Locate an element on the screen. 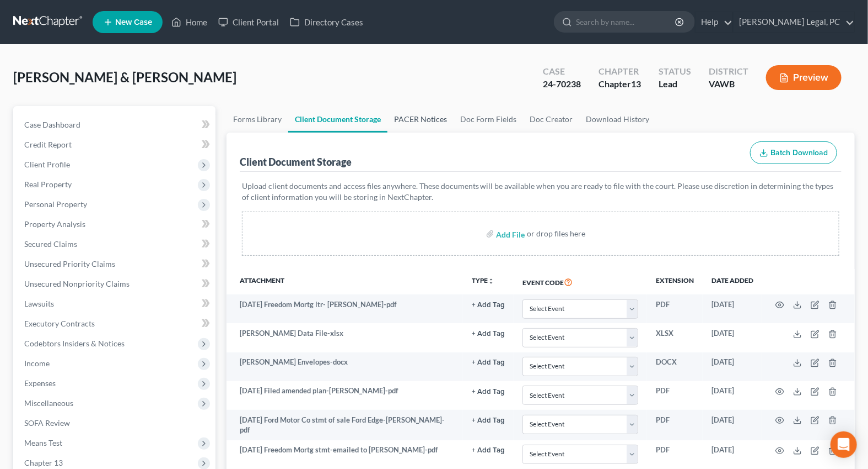  a: PACER Notices is located at coordinates (420, 119).